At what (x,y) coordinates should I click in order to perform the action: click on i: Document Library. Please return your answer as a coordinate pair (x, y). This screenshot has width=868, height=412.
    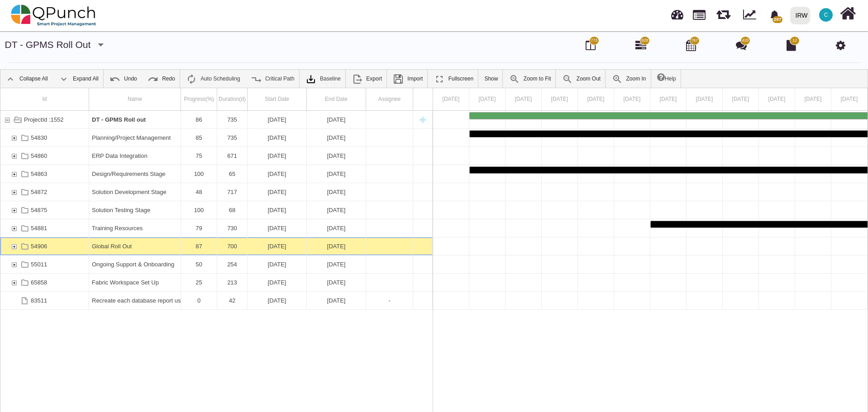
    Looking at the image, I should click on (791, 45).